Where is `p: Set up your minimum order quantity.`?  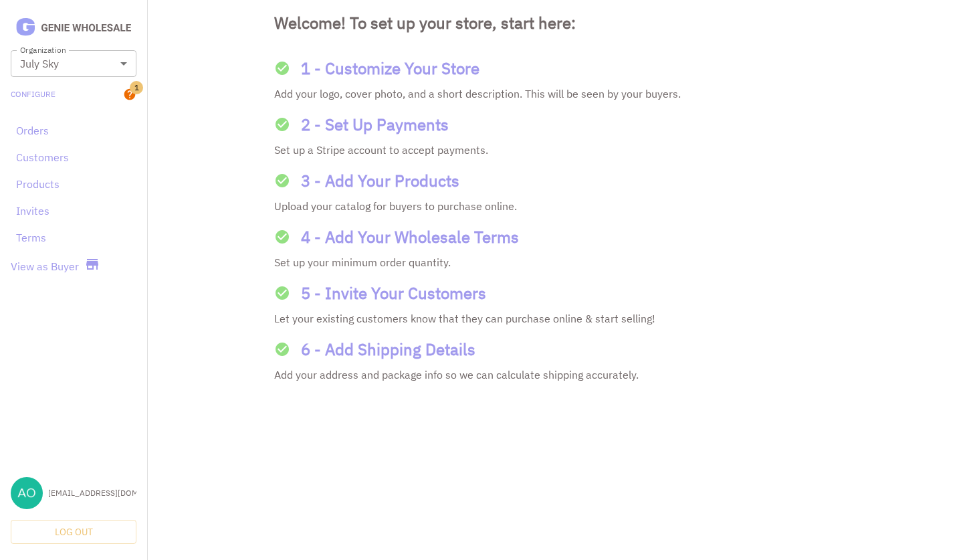 p: Set up your minimum order quantity. is located at coordinates (559, 262).